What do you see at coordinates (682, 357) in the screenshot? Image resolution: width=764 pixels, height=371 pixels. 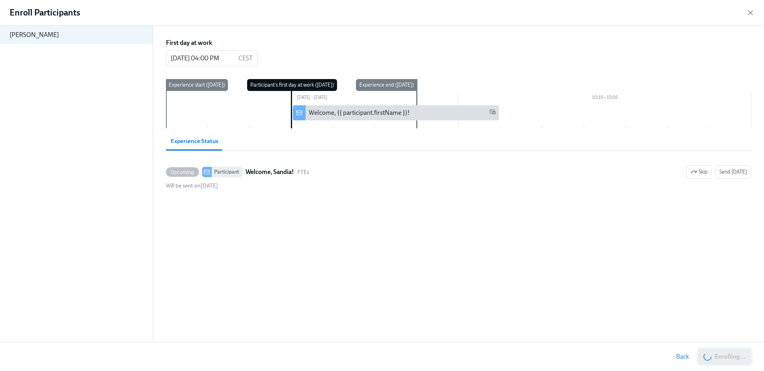 I see `span: Back` at bounding box center [682, 357].